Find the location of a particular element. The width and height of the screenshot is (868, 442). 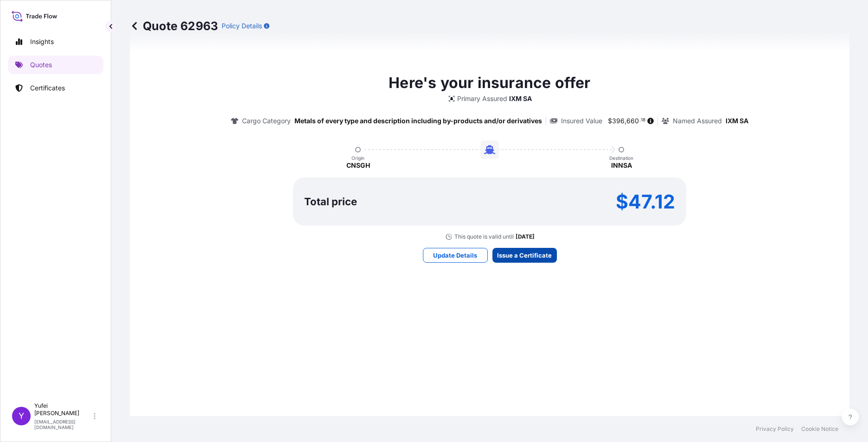

span: Y is located at coordinates (21, 416).